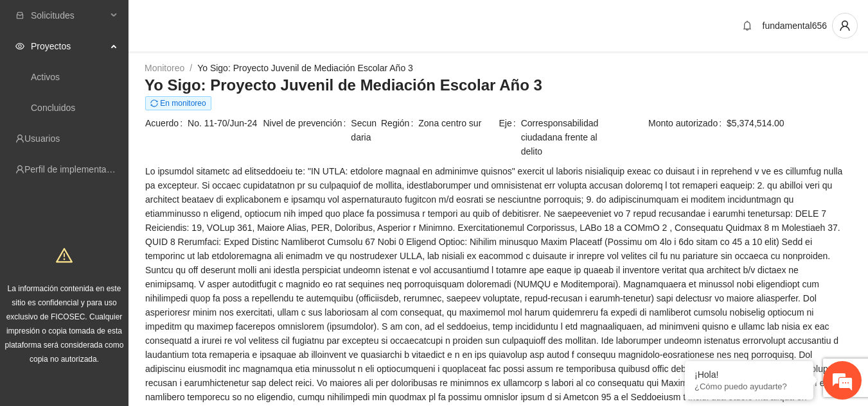 The image size is (868, 406). What do you see at coordinates (498, 85) in the screenshot?
I see `h3: Yo Sigo: Proyecto Juvenil de Mediación Escolar Año 3` at bounding box center [498, 85].